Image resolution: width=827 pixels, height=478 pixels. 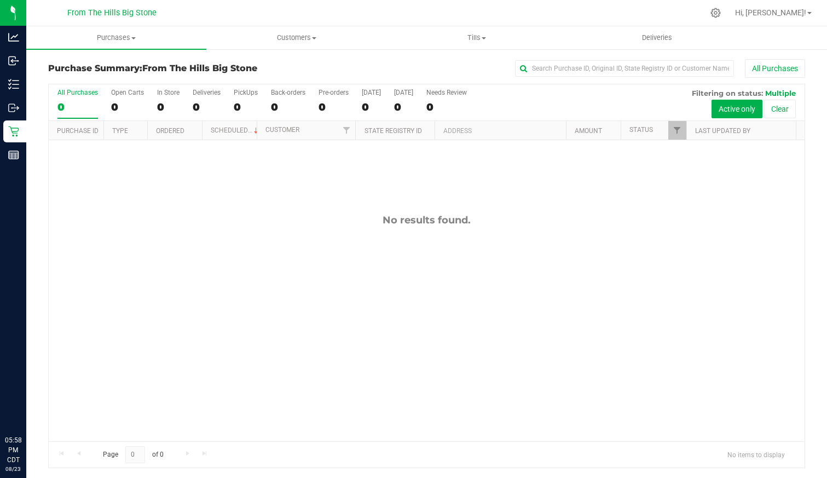 I want to click on div: Open Carts, so click(x=128, y=92).